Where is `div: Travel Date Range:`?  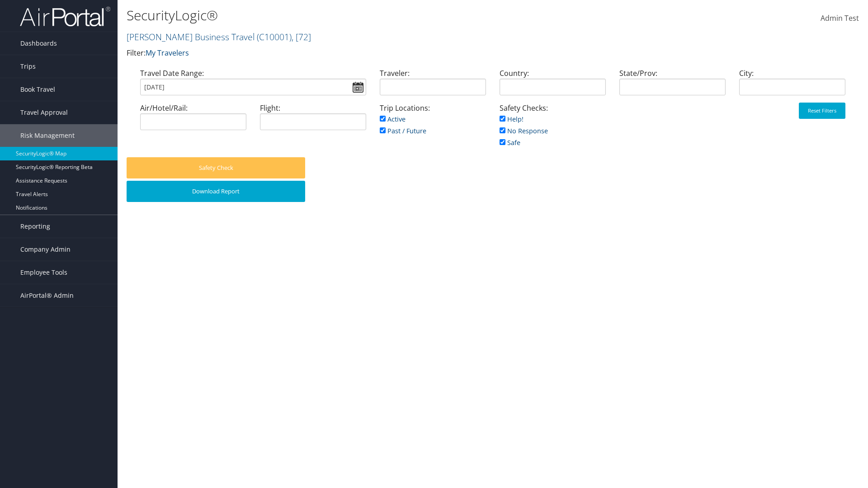
div: Travel Date Range: is located at coordinates (253, 85).